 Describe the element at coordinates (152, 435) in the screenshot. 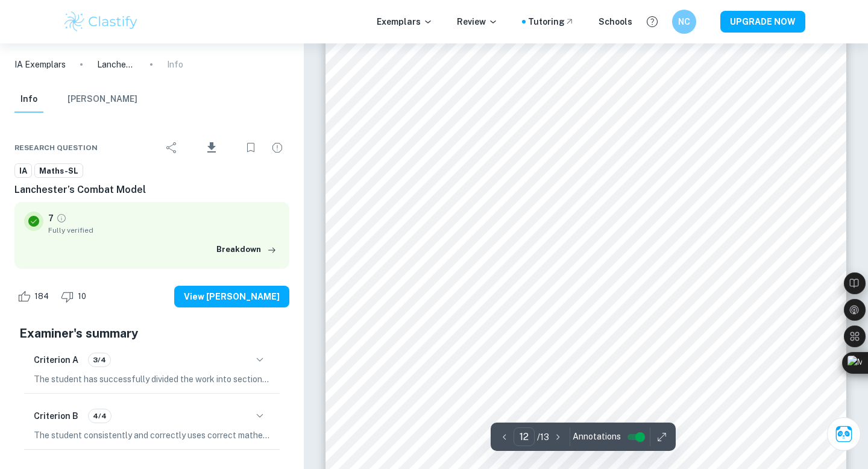

I see `p: The student consistently and correctly uses correct mathematical notation, symbols, and terminolo...` at that location.